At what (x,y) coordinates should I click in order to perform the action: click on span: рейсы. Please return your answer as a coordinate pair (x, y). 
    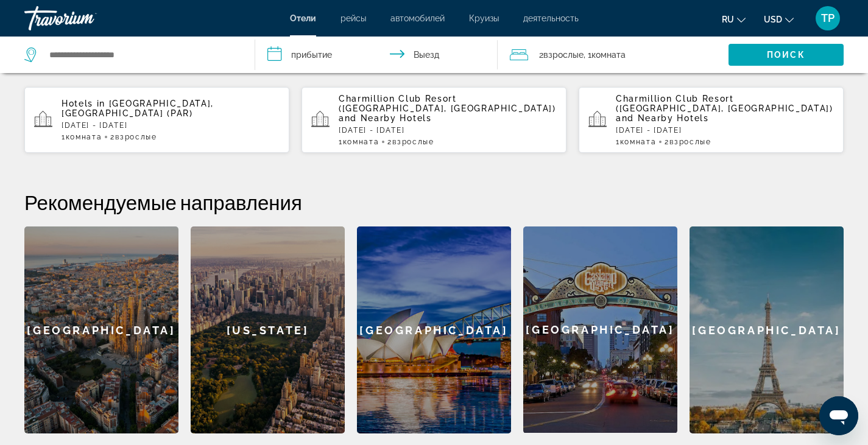
    Looking at the image, I should click on (354, 18).